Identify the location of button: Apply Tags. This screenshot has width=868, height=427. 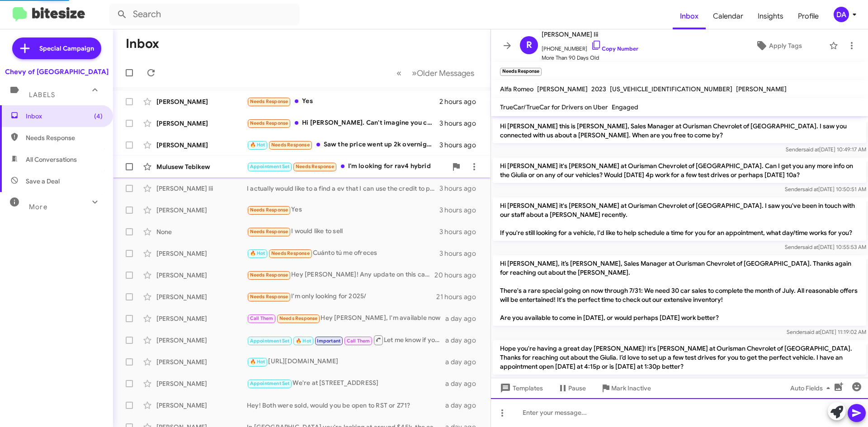
(778, 45).